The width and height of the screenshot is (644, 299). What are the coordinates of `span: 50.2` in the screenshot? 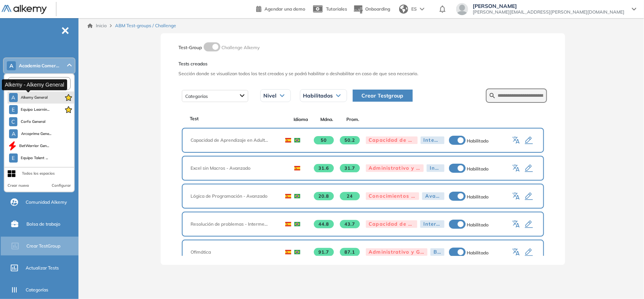 It's located at (349, 140).